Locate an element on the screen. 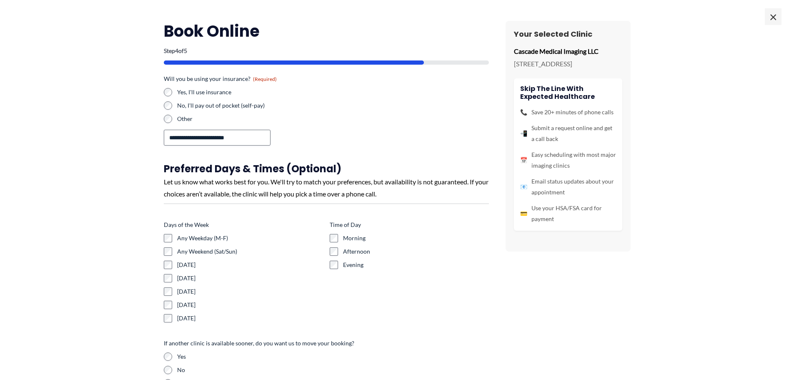 This screenshot has width=794, height=380. li: Email status updates about your appointment is located at coordinates (568, 187).